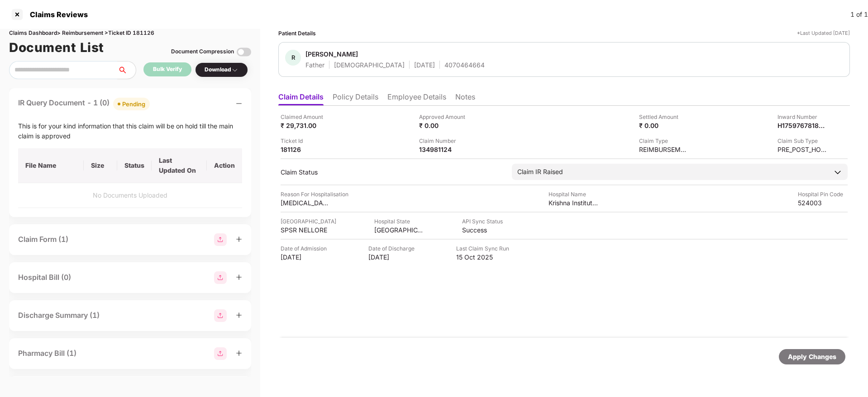  I want to click on div: IR Query Document - 1 (0), so click(84, 104).